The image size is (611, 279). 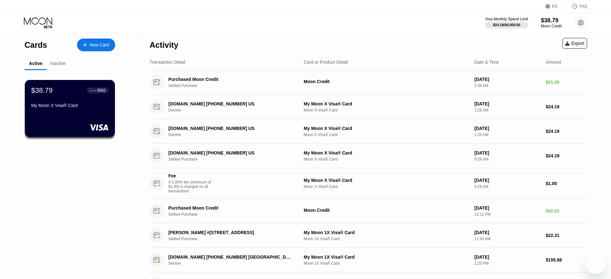 What do you see at coordinates (58, 63) in the screenshot?
I see `div: Inactive` at bounding box center [58, 63].